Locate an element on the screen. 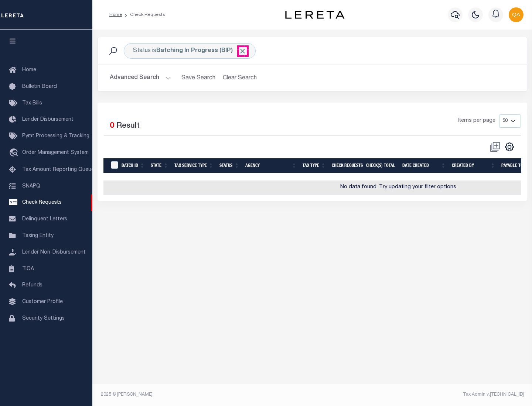 The height and width of the screenshot is (406, 532). th: Tax Type: activate to sort column ascending is located at coordinates (314, 166).